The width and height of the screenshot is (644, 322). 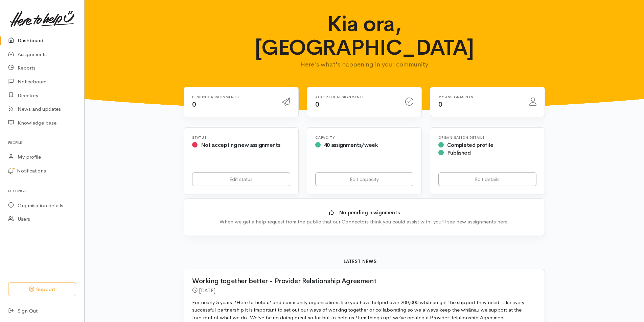 What do you see at coordinates (42, 191) in the screenshot?
I see `h6: Settings` at bounding box center [42, 191].